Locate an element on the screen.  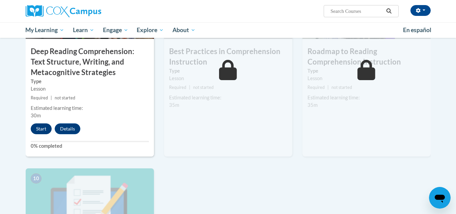
h3: Deep Reading Comprehension: Text Structure, Writing, and Metacognitive Strategies is located at coordinates (90, 62).